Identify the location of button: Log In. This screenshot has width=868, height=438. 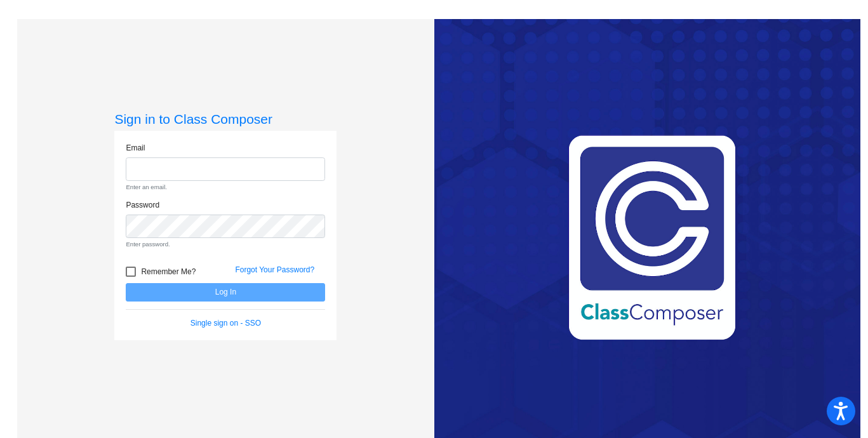
(225, 291).